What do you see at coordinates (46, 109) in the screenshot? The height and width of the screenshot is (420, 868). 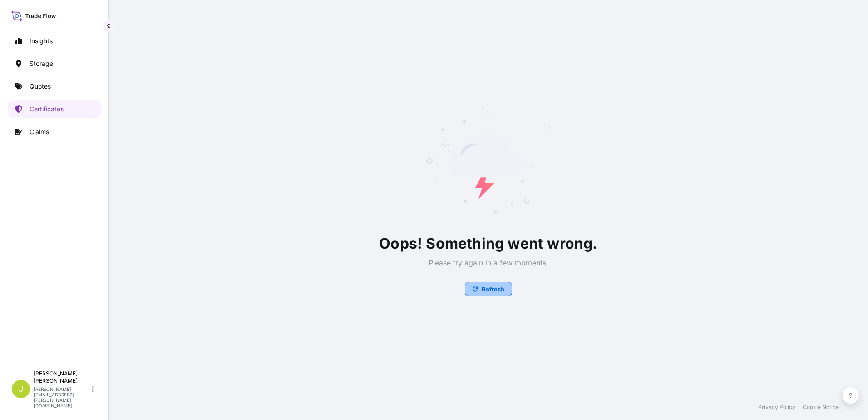 I see `p: Certificates` at bounding box center [46, 109].